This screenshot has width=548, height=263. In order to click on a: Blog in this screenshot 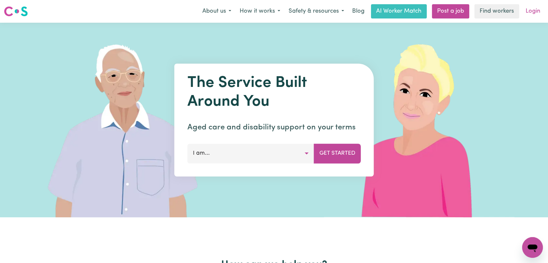, I will do `click(358, 11)`.